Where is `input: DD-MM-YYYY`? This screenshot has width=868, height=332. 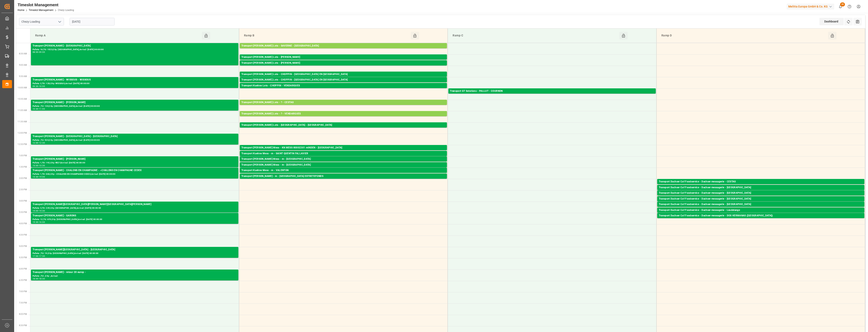 input: DD-MM-YYYY is located at coordinates (92, 22).